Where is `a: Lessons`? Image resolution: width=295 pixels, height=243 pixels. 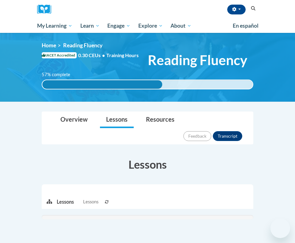
a: Lessons is located at coordinates (117, 120).